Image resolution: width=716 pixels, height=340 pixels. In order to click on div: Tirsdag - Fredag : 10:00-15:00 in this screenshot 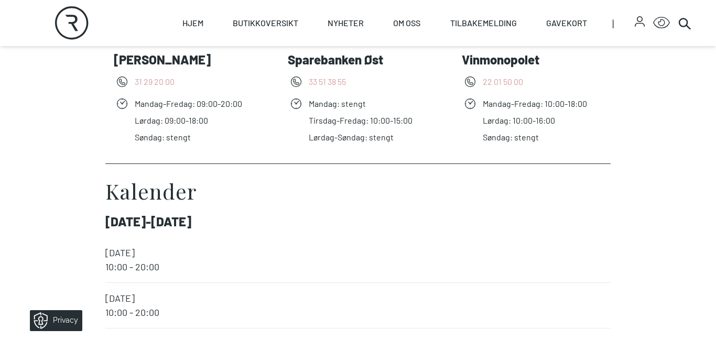, I will do `click(361, 121)`.